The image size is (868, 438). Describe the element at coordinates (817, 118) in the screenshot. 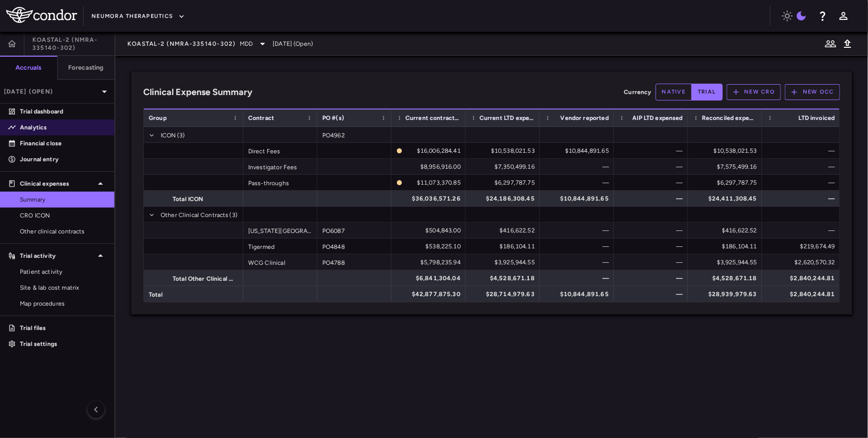

I see `span: LTD invoiced` at that location.